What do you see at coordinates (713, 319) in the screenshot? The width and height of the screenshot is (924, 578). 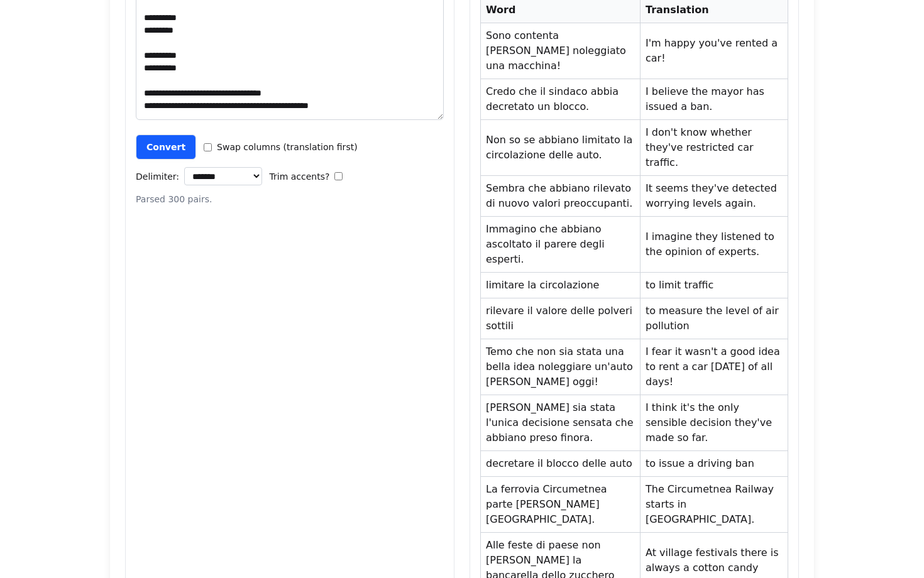 I see `td: to measure the level of air pollution` at bounding box center [713, 319].